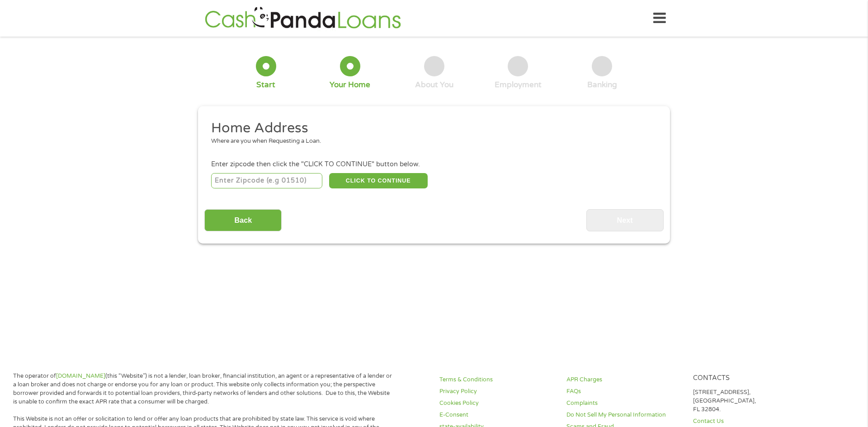  I want to click on input: Enter Zipcode (e.g 01510), so click(267, 180).